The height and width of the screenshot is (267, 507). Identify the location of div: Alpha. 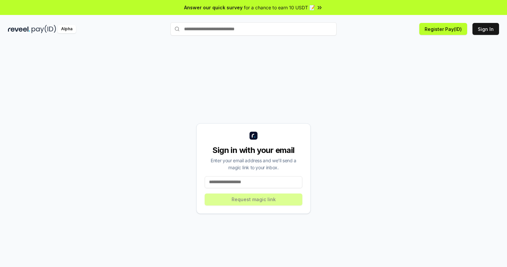
(67, 29).